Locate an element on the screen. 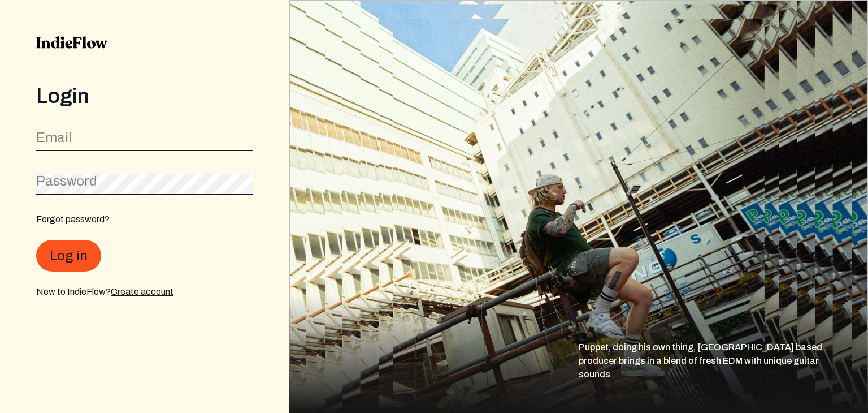 This screenshot has width=868, height=413. a: Forgot password? is located at coordinates (73, 219).